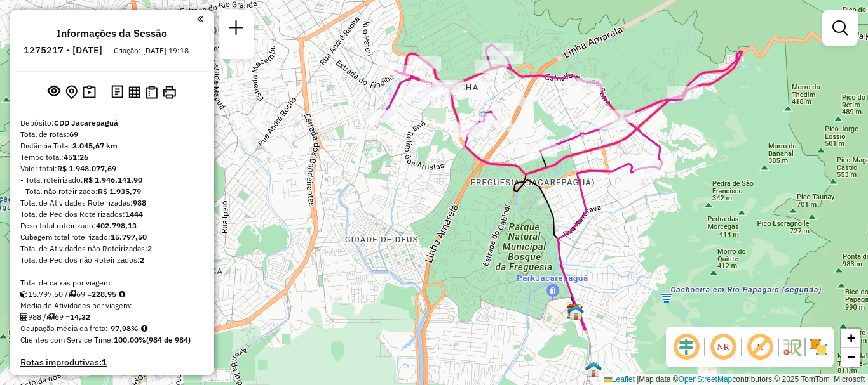  I want to click on div: - Total roteirizado:, so click(112, 180).